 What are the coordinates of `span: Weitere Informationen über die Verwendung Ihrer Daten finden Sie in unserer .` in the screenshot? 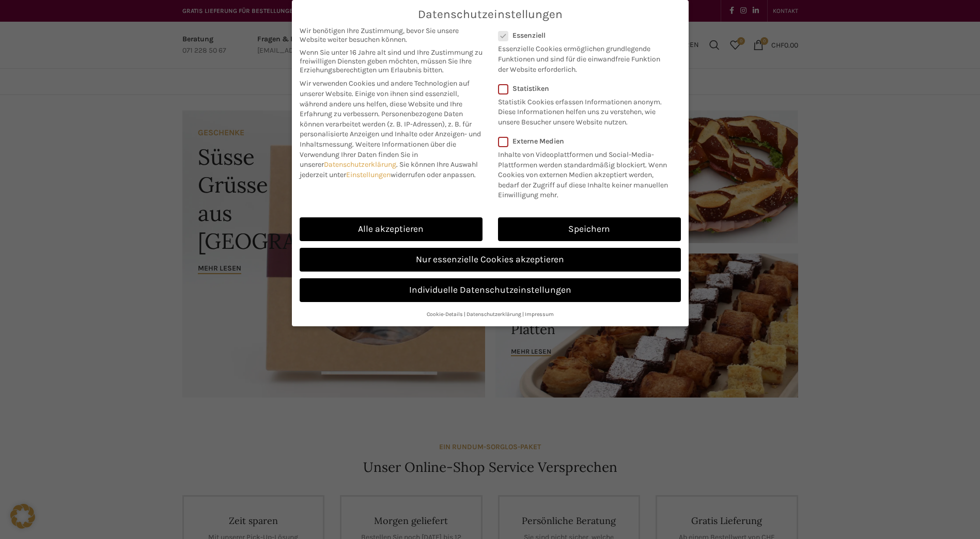 It's located at (378, 155).